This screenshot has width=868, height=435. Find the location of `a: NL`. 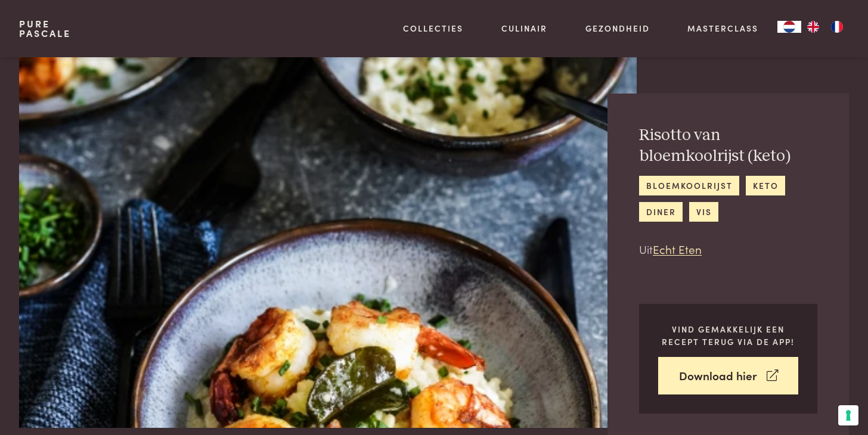

a: NL is located at coordinates (790, 27).